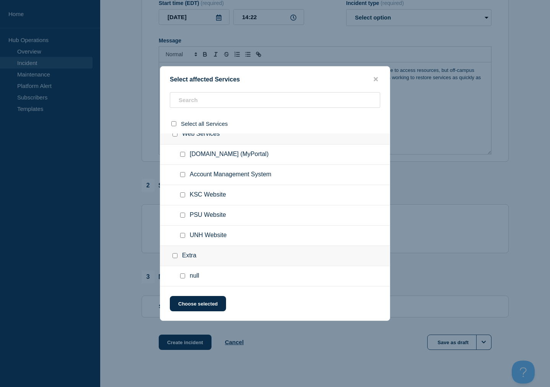 This screenshot has height=387, width=550. What do you see at coordinates (182, 276) in the screenshot?
I see `input: null checkbox` at bounding box center [182, 276].